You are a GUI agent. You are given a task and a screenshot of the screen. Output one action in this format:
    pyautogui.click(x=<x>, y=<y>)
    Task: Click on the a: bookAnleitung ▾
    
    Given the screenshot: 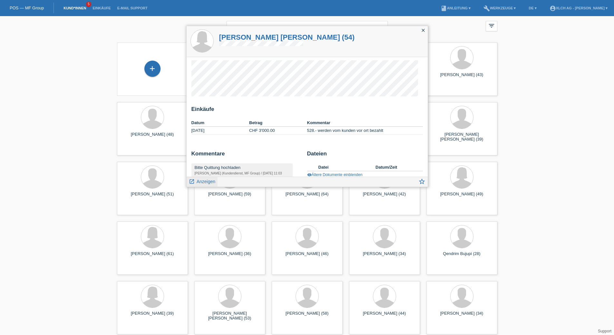 What is the action you would take?
    pyautogui.click(x=456, y=8)
    